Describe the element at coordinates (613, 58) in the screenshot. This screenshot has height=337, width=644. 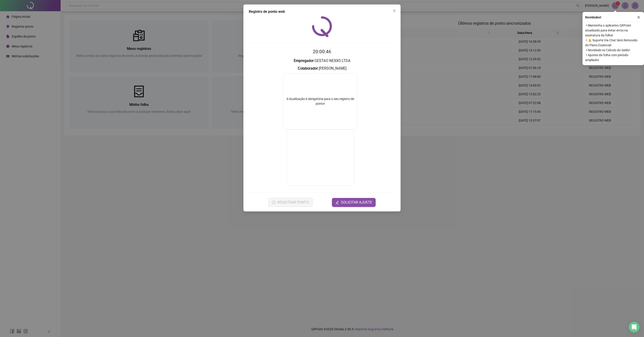
I see `span: ⚬ Ajustes da folha com período ampliado!` at that location.